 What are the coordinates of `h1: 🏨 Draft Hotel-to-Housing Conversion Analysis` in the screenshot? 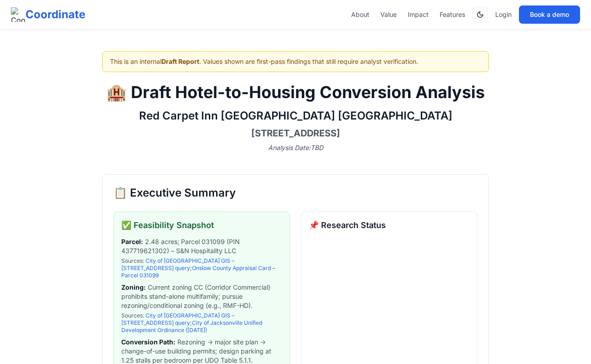 It's located at (295, 92).